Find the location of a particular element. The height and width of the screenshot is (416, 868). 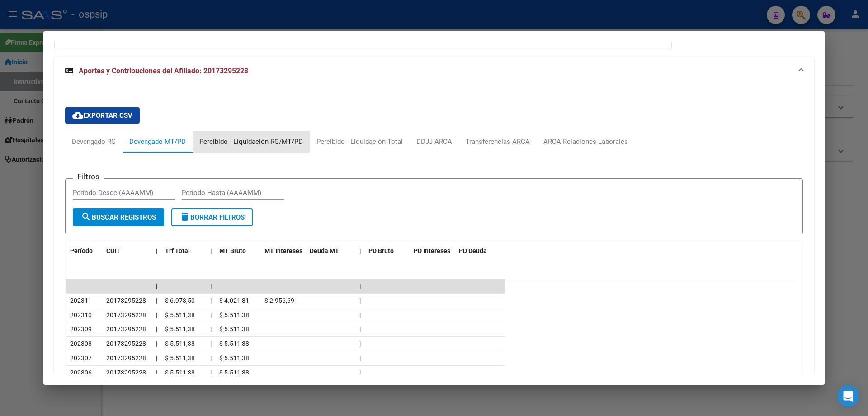

mat-expansion-panel-header: Aportes y Contribuciones del Afiliado: 20173295228 is located at coordinates (434, 71).